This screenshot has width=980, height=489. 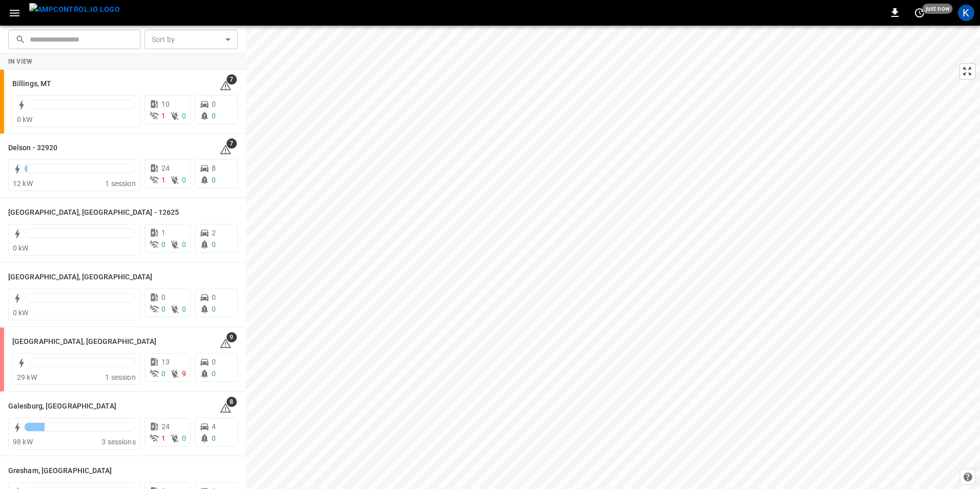 I want to click on h6: El Dorado Springs, MO, so click(x=85, y=342).